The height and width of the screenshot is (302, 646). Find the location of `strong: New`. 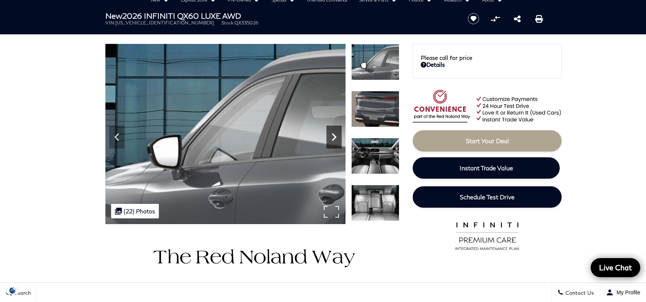

strong: New is located at coordinates (114, 16).